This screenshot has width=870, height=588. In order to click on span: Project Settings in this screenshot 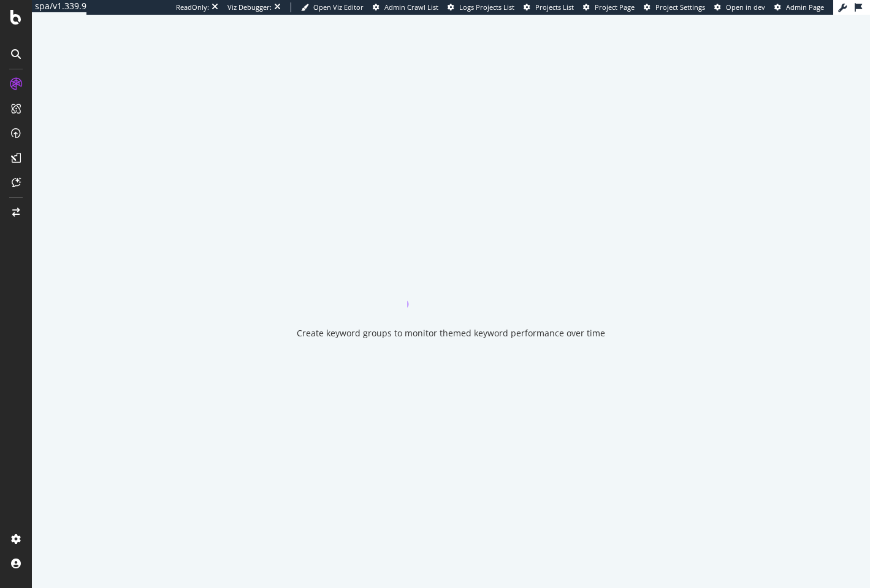, I will do `click(681, 7)`.